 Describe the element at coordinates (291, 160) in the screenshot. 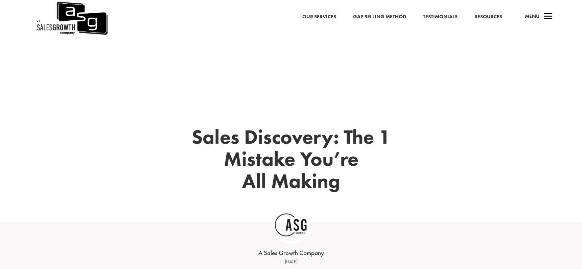

I see `h1: Sales Discovery: The 1 Mistake You’re All Making` at that location.